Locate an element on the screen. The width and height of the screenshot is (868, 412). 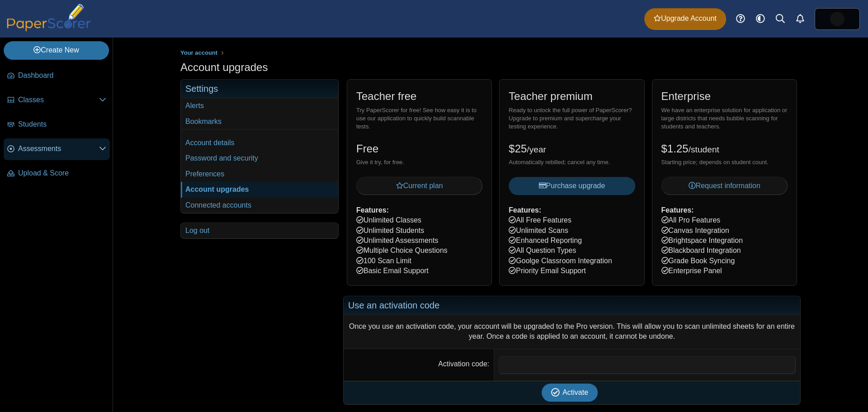
h1: Account upgrades is located at coordinates (224, 68).